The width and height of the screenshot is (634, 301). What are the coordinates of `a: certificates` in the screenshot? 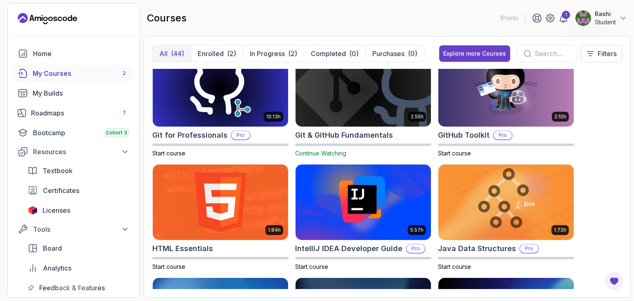 It's located at (78, 191).